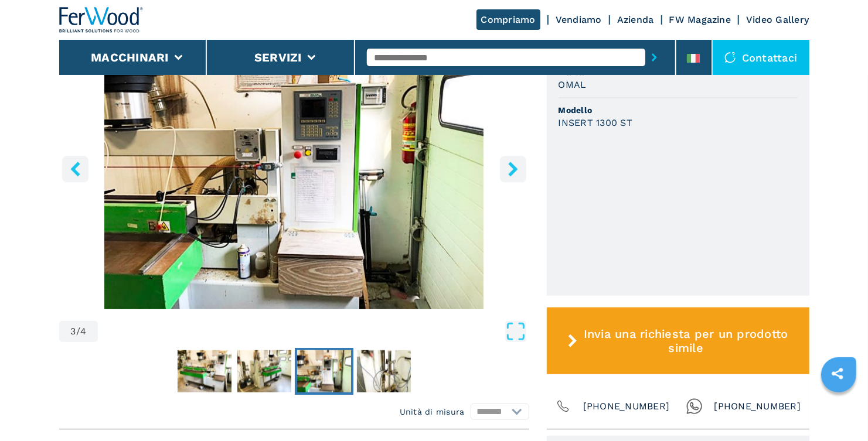 This screenshot has height=441, width=868. Describe the element at coordinates (563, 407) in the screenshot. I see `img: Phone` at that location.